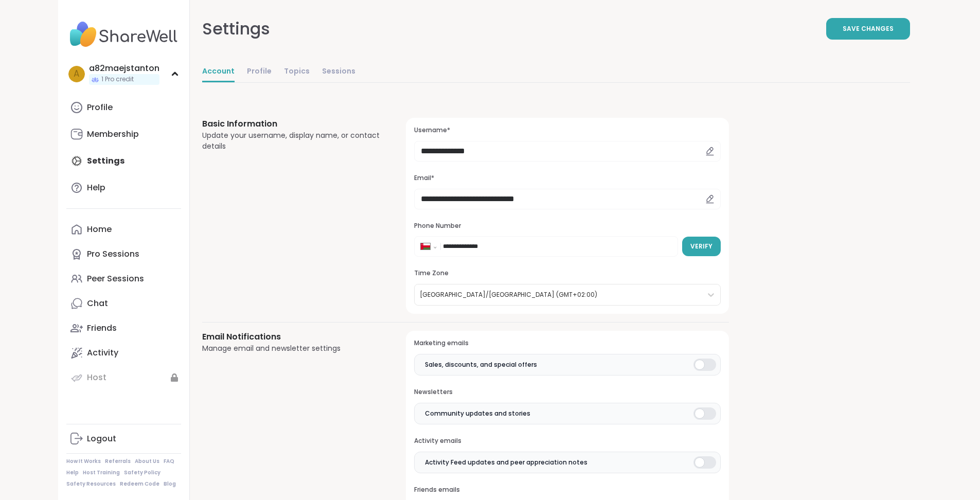  I want to click on a: Sessions, so click(338, 72).